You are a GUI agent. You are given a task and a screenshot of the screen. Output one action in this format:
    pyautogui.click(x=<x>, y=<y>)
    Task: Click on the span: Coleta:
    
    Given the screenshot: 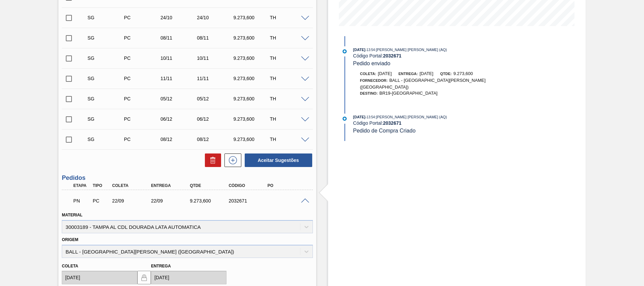 What is the action you would take?
    pyautogui.click(x=369, y=74)
    